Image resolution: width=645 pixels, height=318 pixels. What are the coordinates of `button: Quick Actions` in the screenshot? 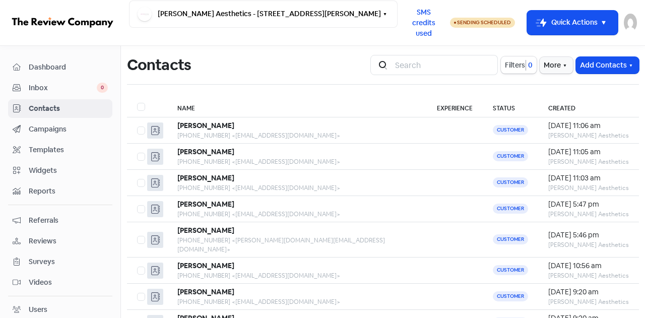 It's located at (572, 23).